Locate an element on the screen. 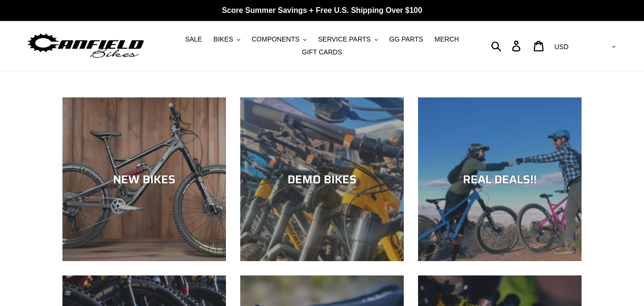 The image size is (644, 306). span: SERVICE PARTS is located at coordinates (344, 39).